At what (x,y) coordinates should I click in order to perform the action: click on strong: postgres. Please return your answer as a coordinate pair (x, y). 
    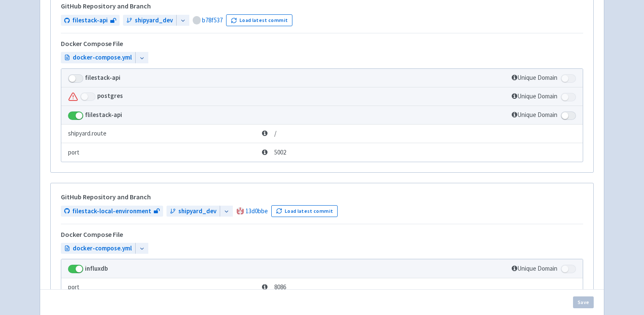
    Looking at the image, I should click on (110, 95).